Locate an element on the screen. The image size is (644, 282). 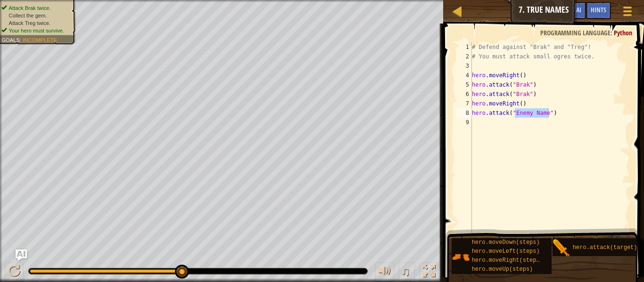
button: Toggle fullscreen is located at coordinates (429, 272).